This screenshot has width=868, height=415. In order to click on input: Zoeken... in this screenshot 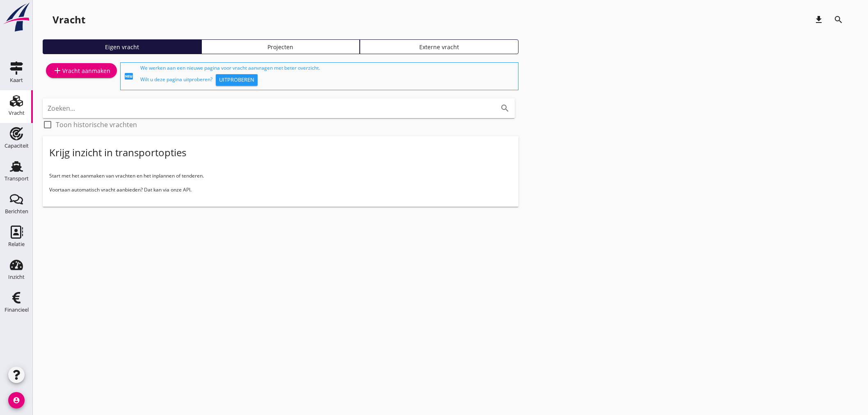, I will do `click(267, 108)`.